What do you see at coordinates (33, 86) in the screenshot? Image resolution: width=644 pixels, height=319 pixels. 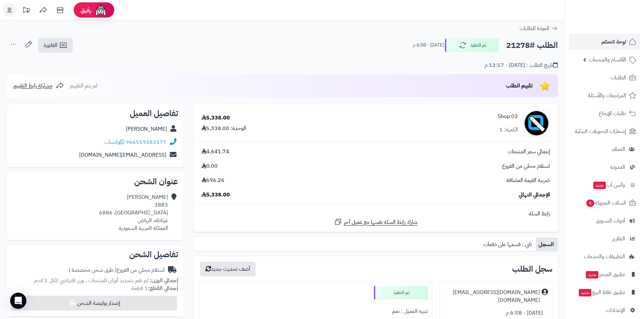 I see `span: مشاركة رابط التقييم` at bounding box center [33, 86].